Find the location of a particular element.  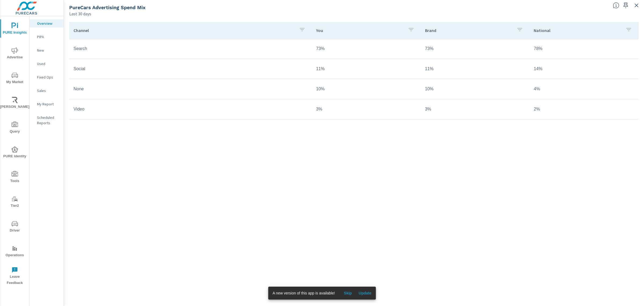

span: Leave Feedback is located at coordinates (15, 276).